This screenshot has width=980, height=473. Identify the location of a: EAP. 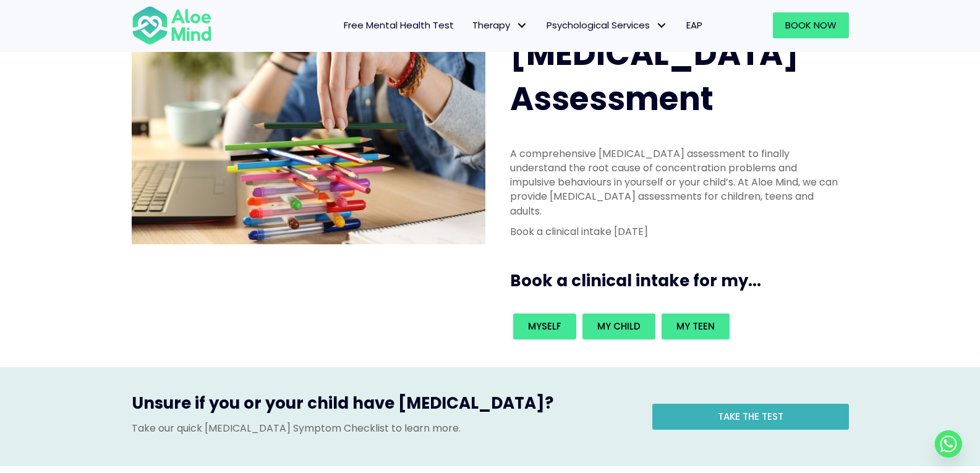
(694, 25).